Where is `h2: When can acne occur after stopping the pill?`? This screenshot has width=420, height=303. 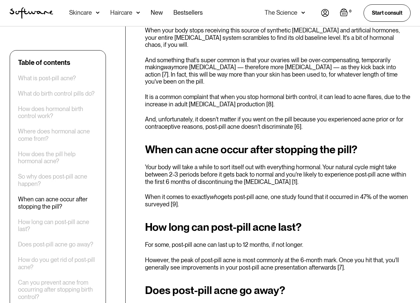 h2: When can acne occur after stopping the pill? is located at coordinates (278, 149).